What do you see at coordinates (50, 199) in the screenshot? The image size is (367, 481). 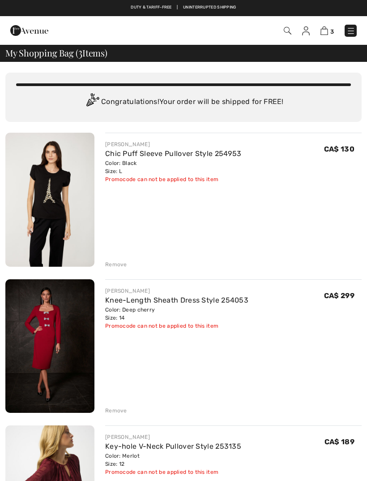 I see `img: Chic Puff Sleeve Pullover Style 254953` at bounding box center [50, 199].